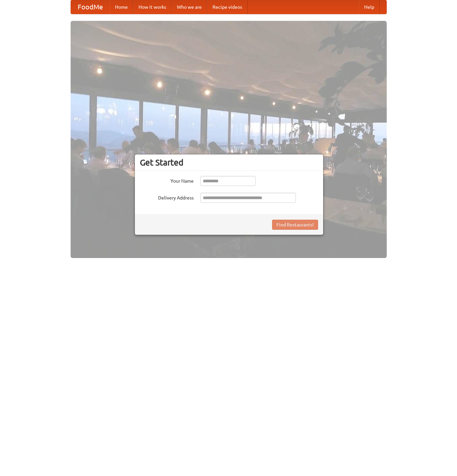 This screenshot has width=457, height=476. I want to click on a: Who we are, so click(189, 7).